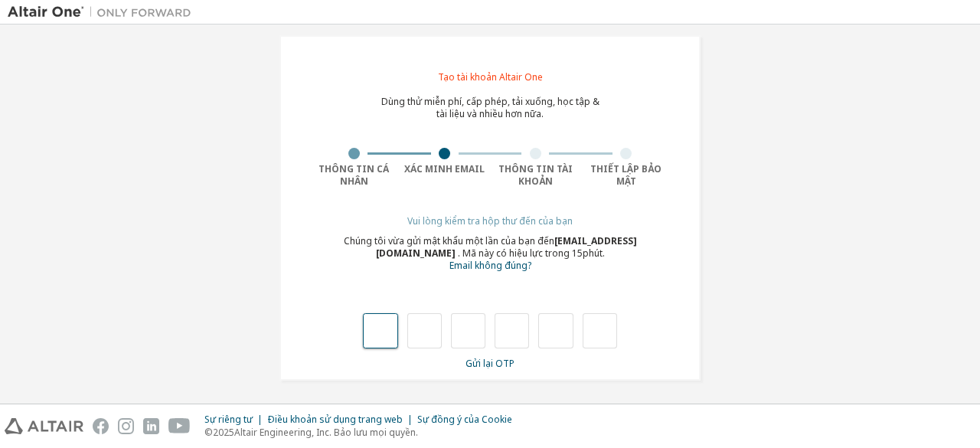 This screenshot has height=448, width=980. I want to click on img: linkedin.svg, so click(151, 426).